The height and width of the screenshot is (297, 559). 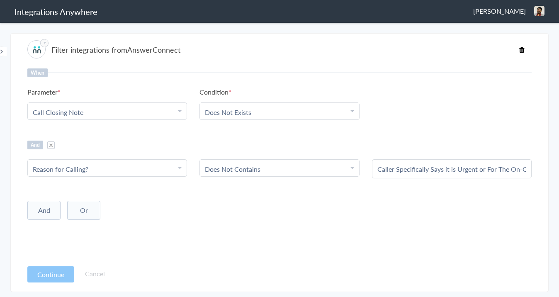 I want to click on button: Or, so click(x=84, y=210).